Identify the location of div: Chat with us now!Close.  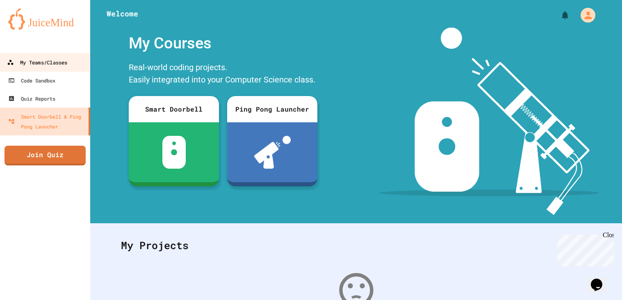
(30, 27).